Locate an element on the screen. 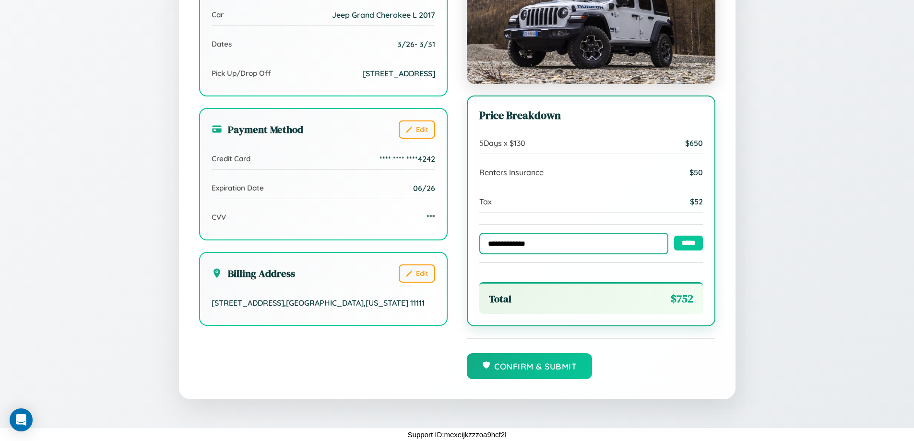 The image size is (914, 441). span: $ 650 is located at coordinates (694, 143).